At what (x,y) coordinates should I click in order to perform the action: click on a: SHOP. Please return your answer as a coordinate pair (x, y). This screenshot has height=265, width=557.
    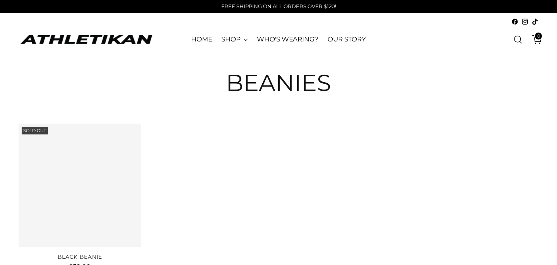
    Looking at the image, I should click on (235, 39).